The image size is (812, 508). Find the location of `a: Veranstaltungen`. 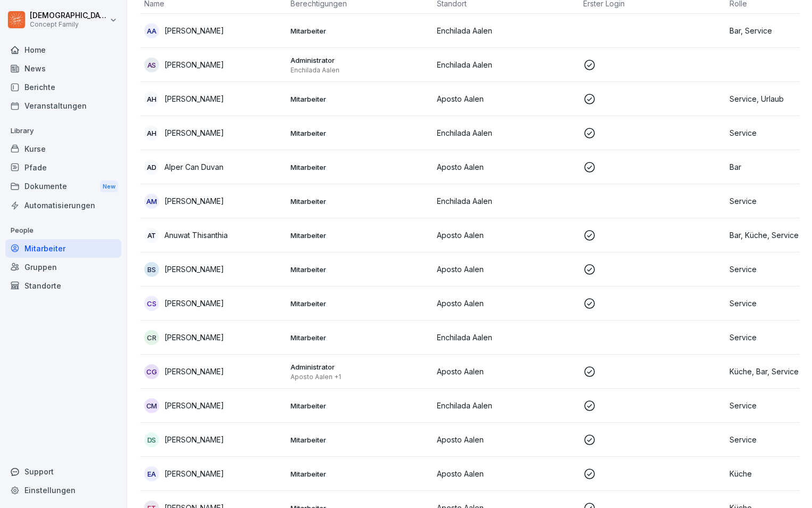

a: Veranstaltungen is located at coordinates (63, 105).